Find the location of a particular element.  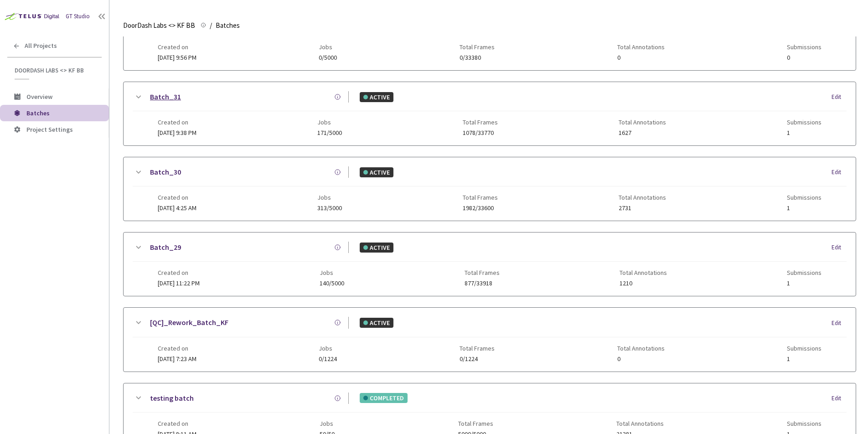

a: testing batch is located at coordinates (172, 398).